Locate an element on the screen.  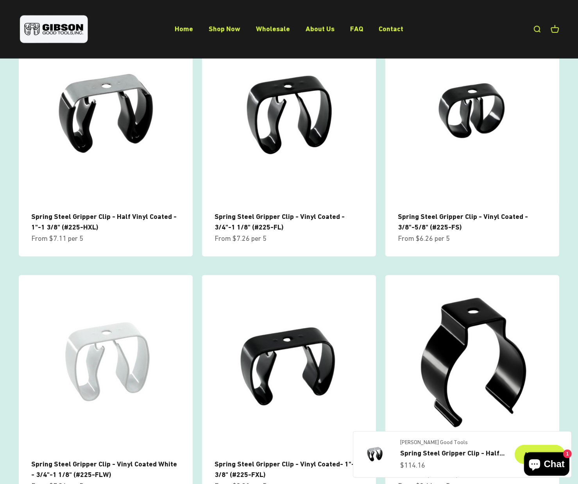
sale-price: From $7.11 per 5 is located at coordinates (57, 238).